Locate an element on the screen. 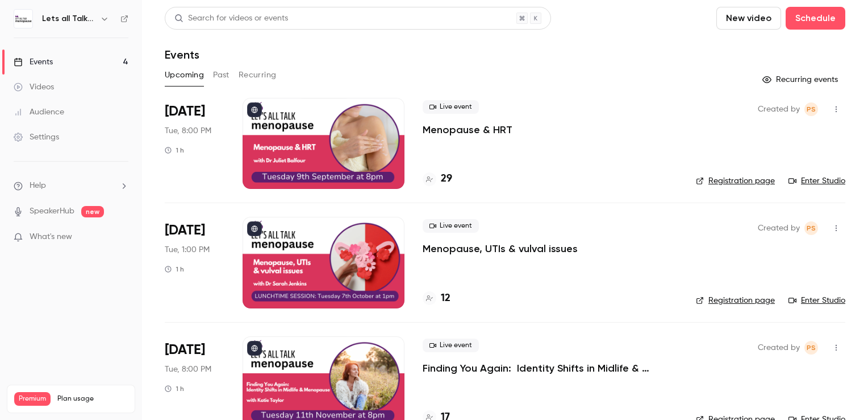 This screenshot has height=420, width=868. button: New video is located at coordinates (749, 18).